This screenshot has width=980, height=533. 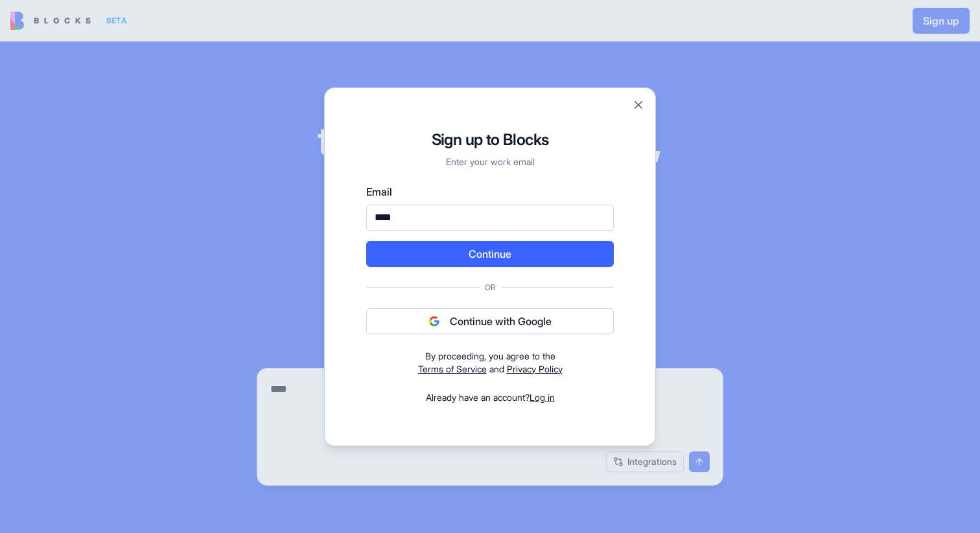 I want to click on div: By proceeding, you agree to the, so click(x=490, y=356).